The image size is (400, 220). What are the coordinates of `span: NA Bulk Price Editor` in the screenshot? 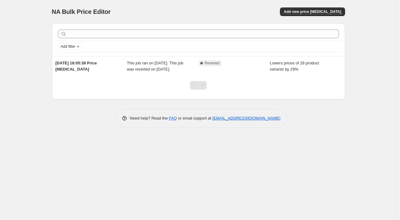 It's located at (81, 12).